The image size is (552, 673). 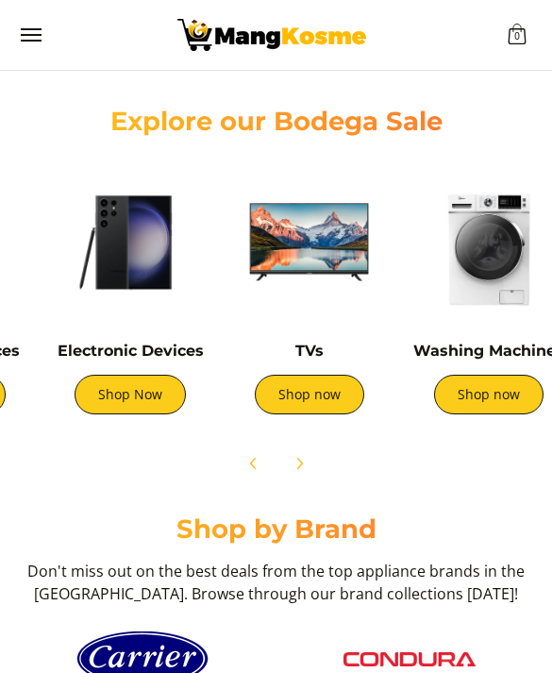 What do you see at coordinates (254, 463) in the screenshot?
I see `button: Previous` at bounding box center [254, 463].